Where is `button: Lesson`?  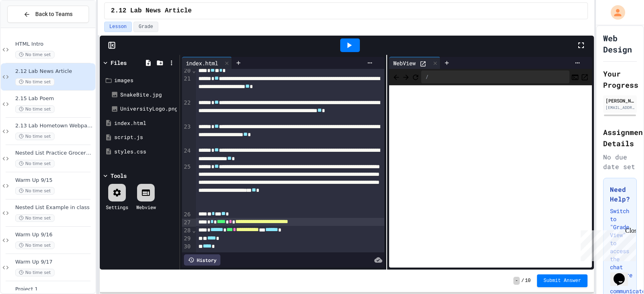 button: Lesson is located at coordinates (118, 27).